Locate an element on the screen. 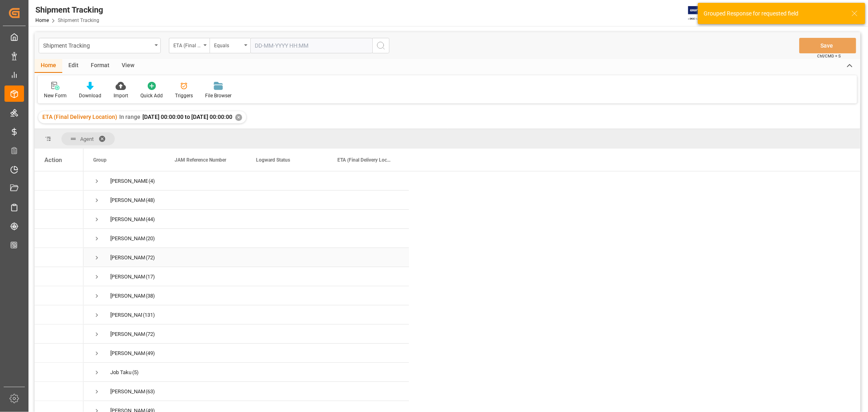 The height and width of the screenshot is (412, 868). div: Quick Add is located at coordinates (151, 96).